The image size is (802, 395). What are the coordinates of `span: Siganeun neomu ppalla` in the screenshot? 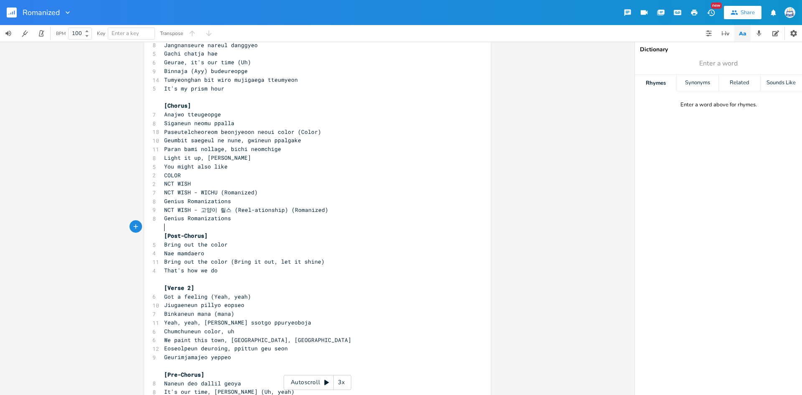 It's located at (199, 123).